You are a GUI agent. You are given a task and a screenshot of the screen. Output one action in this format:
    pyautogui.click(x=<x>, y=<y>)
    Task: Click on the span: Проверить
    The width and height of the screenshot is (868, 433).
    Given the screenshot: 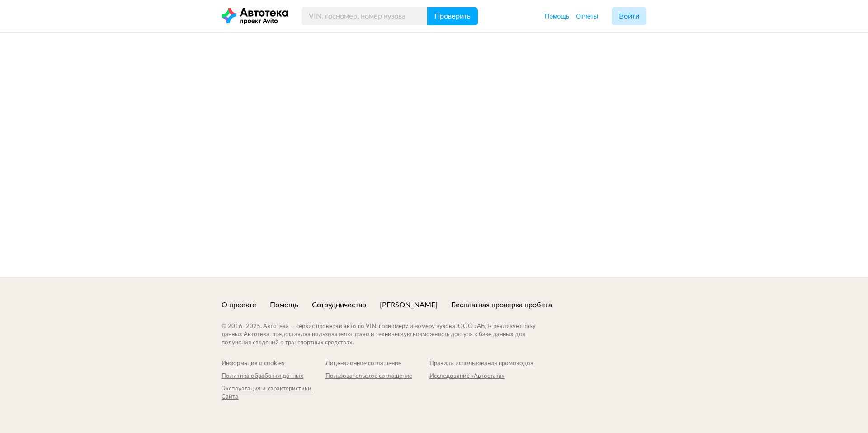 What is the action you would take?
    pyautogui.click(x=452, y=16)
    